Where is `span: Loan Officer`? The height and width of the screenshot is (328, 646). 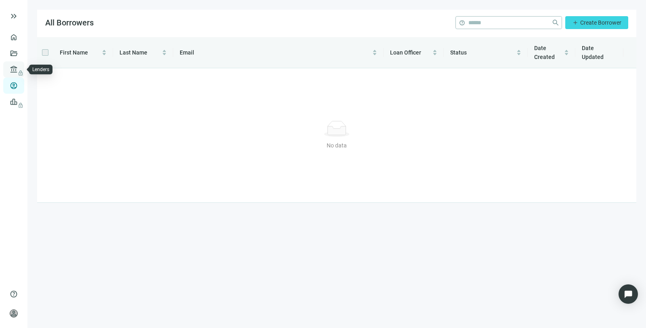
span: Loan Officer is located at coordinates (405, 52).